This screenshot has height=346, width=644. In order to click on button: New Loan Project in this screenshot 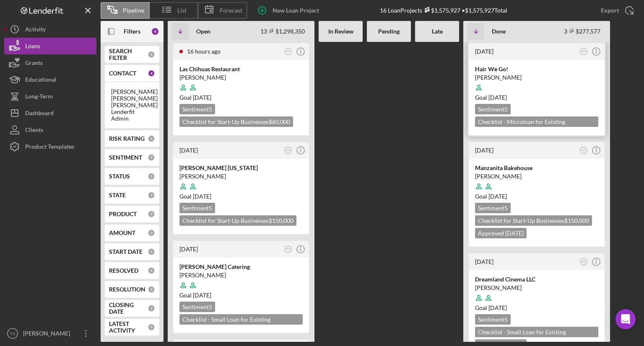, I will do `click(289, 11)`.